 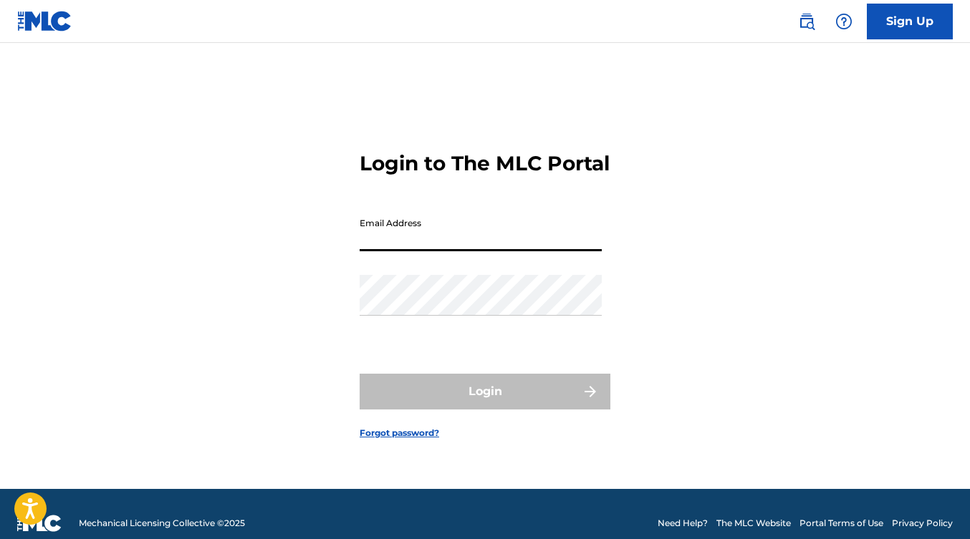 What do you see at coordinates (841, 524) in the screenshot?
I see `a: Portal Terms of Use` at bounding box center [841, 524].